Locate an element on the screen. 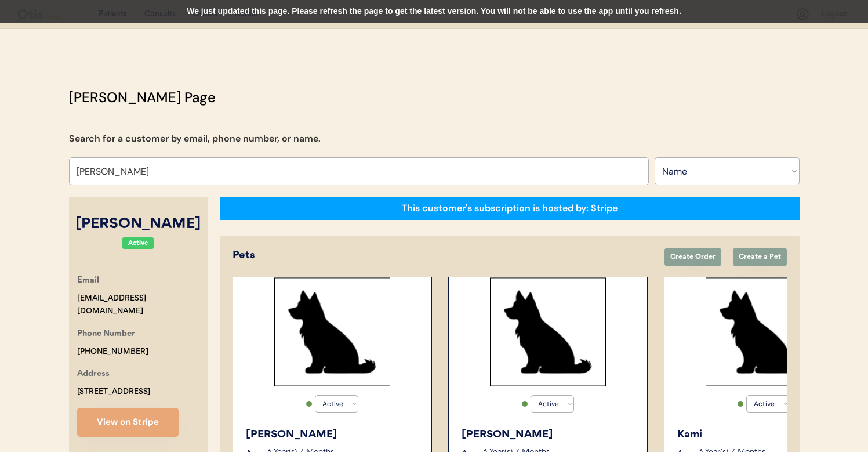  div: Phone Number is located at coordinates (106, 334).